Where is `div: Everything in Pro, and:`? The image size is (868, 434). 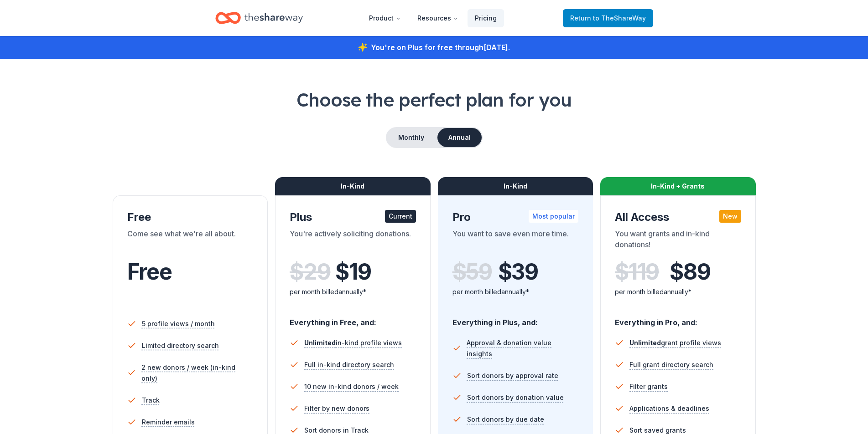
div: Everything in Pro, and: is located at coordinates (678, 319).